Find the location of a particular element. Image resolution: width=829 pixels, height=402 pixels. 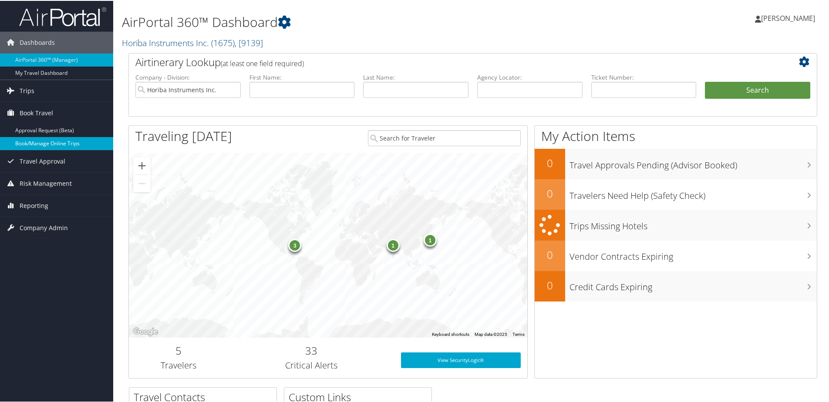

button: Keyboard shortcuts is located at coordinates (451, 334).